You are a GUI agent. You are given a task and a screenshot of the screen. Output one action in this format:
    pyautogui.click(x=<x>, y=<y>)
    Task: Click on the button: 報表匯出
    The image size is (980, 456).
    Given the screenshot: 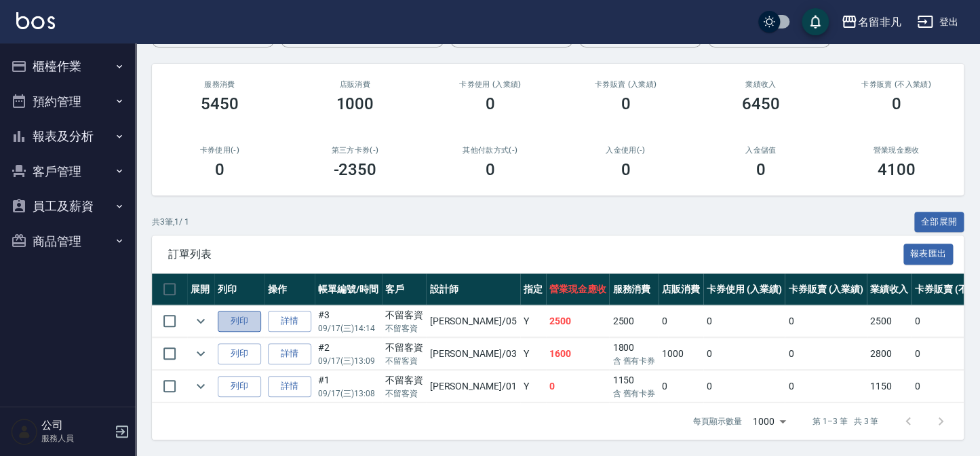 What is the action you would take?
    pyautogui.click(x=928, y=253)
    